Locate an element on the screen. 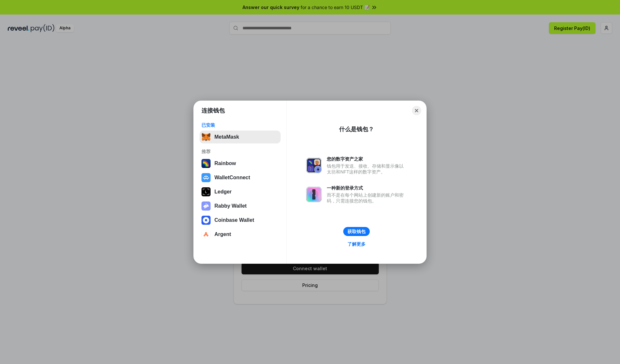  div: 您的数字资产之家 is located at coordinates (366, 159).